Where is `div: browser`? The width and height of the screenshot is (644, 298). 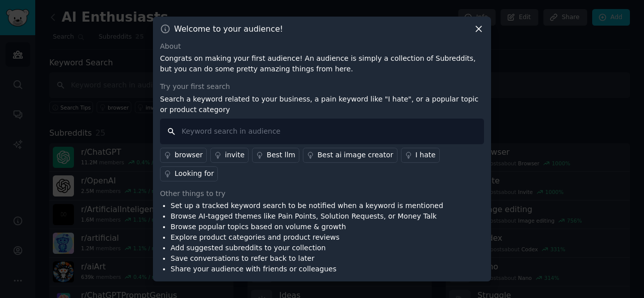 div: browser is located at coordinates (188, 155).